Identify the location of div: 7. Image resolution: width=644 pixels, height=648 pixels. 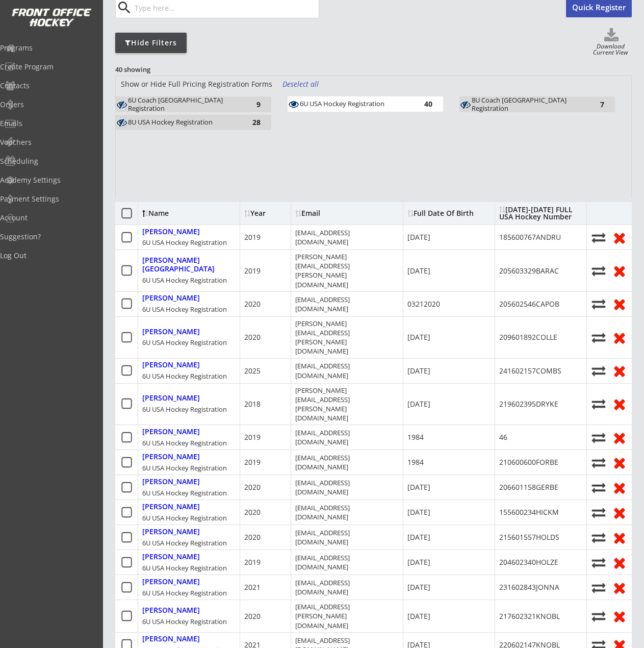
(594, 104).